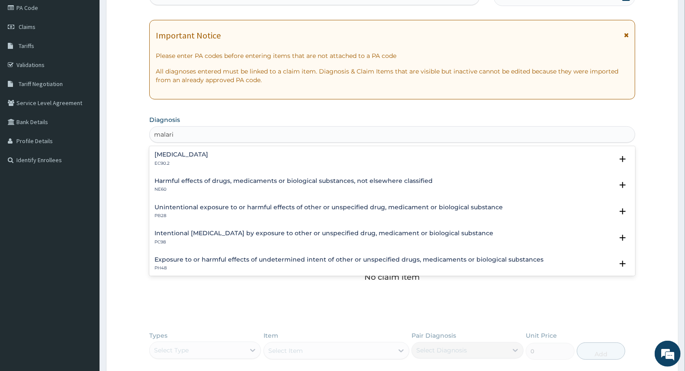 This screenshot has height=371, width=685. Describe the element at coordinates (293, 181) in the screenshot. I see `h4: Harmful effects of drugs, medicaments or biological substances, not elsewhere classified` at that location.